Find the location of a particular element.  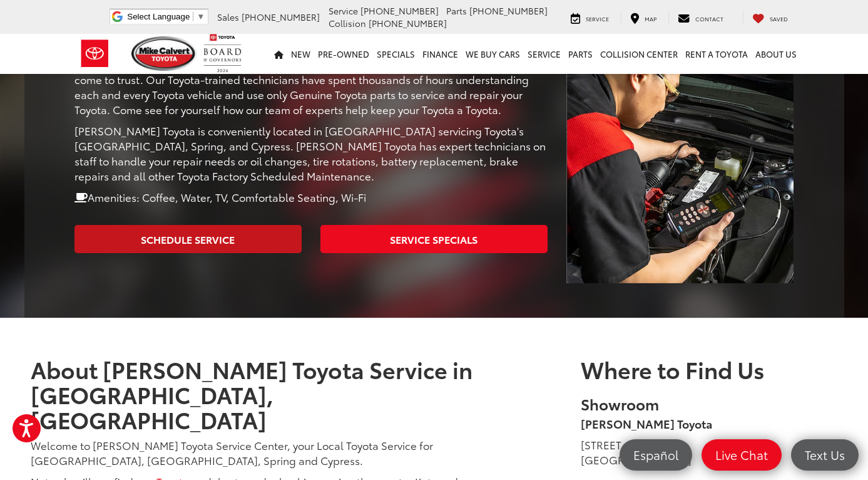

a: Contact is located at coordinates (701, 17).